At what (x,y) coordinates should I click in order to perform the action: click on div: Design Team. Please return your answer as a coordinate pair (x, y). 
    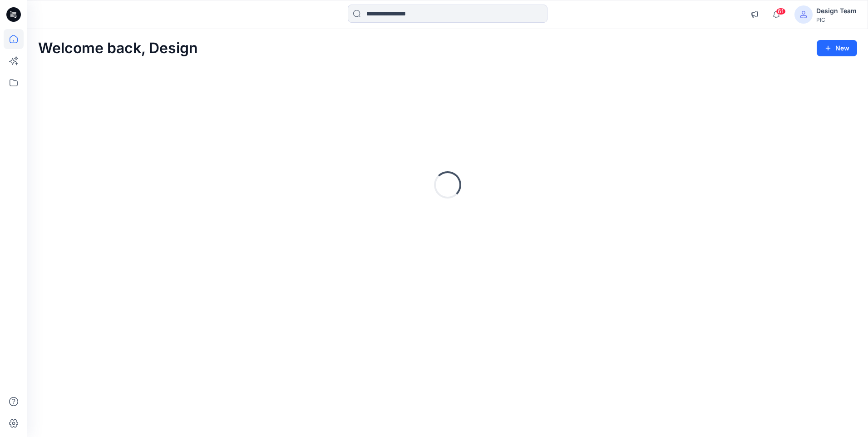
    Looking at the image, I should click on (836, 11).